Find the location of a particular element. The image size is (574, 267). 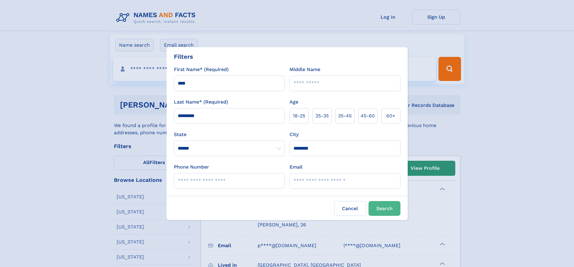

label: Email is located at coordinates (296, 167).